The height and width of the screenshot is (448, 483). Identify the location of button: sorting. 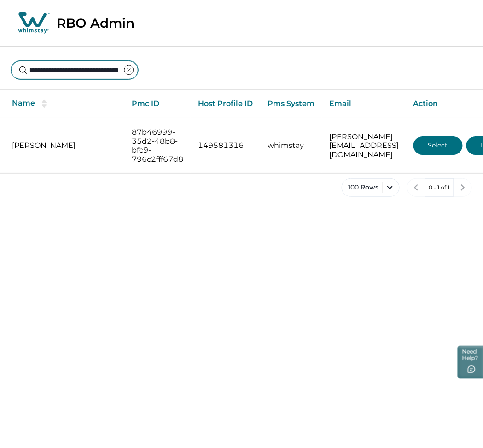
(44, 104).